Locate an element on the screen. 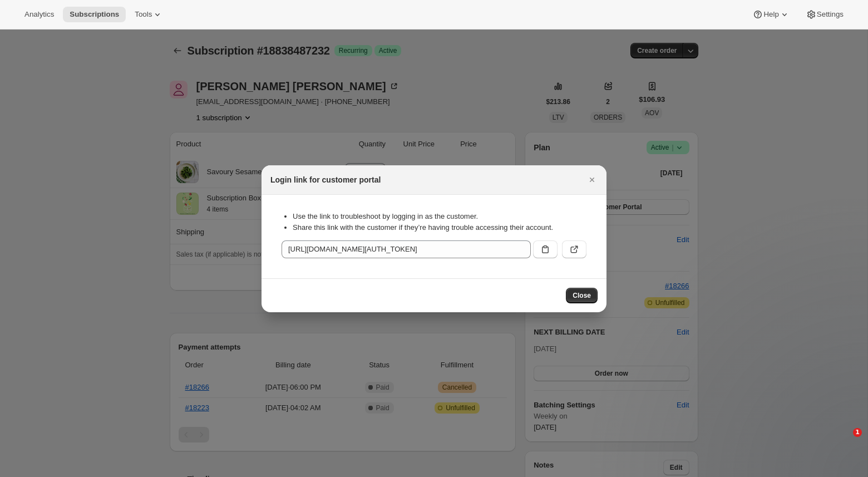 The width and height of the screenshot is (868, 477). li: Share this link with the customer if they’re having trouble accessing their account. is located at coordinates (439, 227).